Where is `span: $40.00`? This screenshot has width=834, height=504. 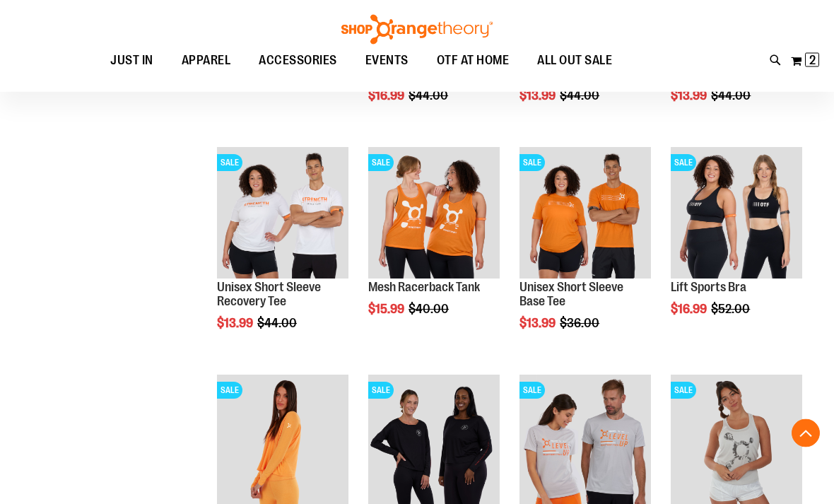 span: $40.00 is located at coordinates (429, 309).